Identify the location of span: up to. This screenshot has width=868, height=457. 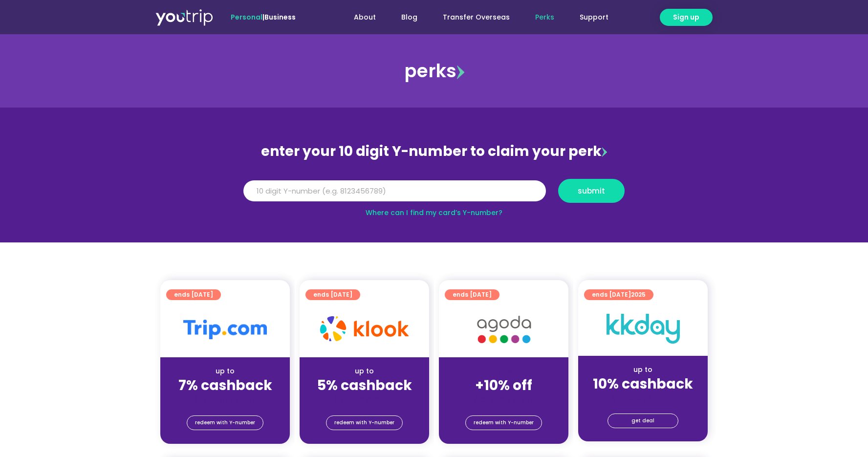
(503, 371).